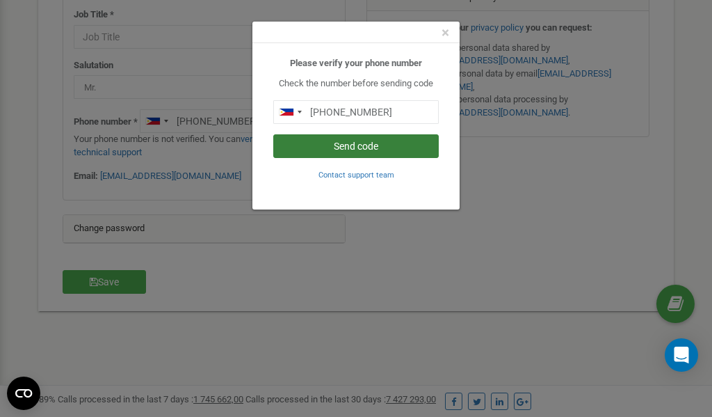 This screenshot has height=417, width=712. Describe the element at coordinates (356, 83) in the screenshot. I see `p: Check the number before sending code` at that location.